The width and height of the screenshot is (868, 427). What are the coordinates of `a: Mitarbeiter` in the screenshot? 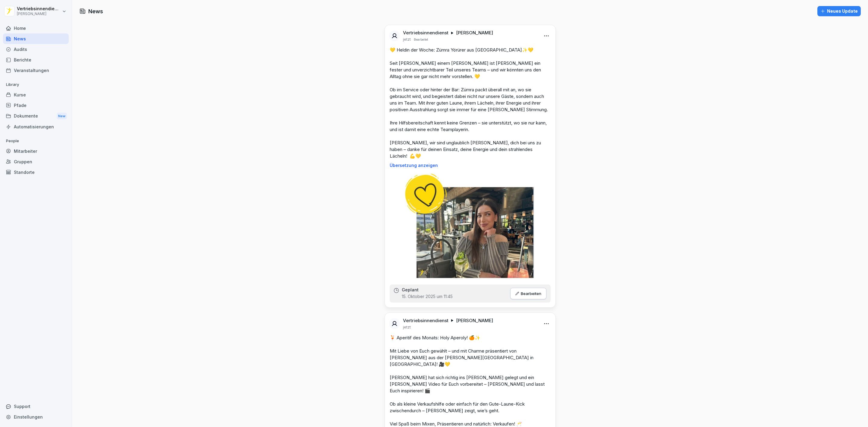 It's located at (36, 151).